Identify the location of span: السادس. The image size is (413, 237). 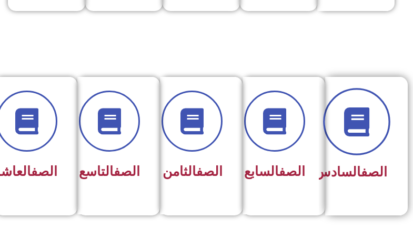
(351, 172).